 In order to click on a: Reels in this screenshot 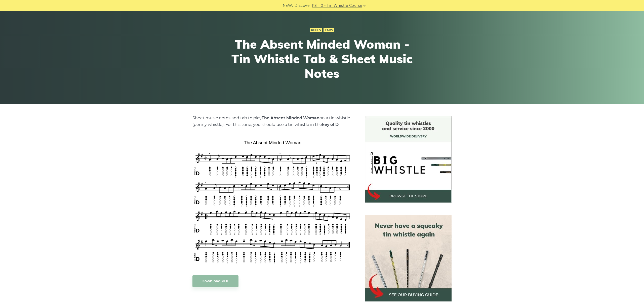, I will do `click(316, 30)`.